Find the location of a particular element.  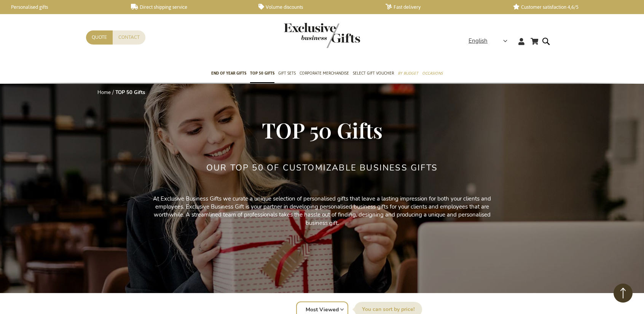

span: Corporate Merchandise is located at coordinates (324, 73).